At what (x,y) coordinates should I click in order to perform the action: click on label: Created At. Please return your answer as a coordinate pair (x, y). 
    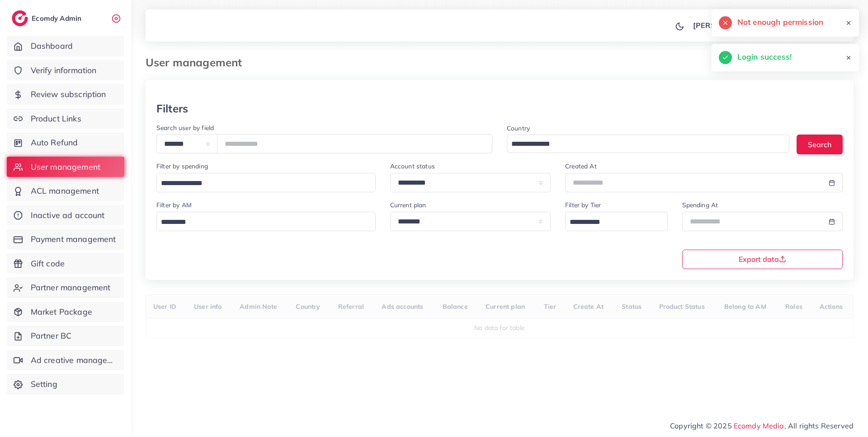
    Looking at the image, I should click on (581, 166).